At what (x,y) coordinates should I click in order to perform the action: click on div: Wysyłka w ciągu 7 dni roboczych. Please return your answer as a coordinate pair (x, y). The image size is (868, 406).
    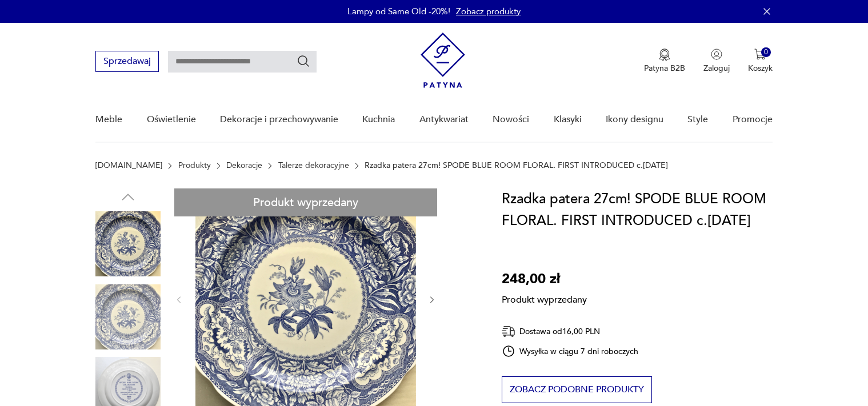
    Looking at the image, I should click on (570, 351).